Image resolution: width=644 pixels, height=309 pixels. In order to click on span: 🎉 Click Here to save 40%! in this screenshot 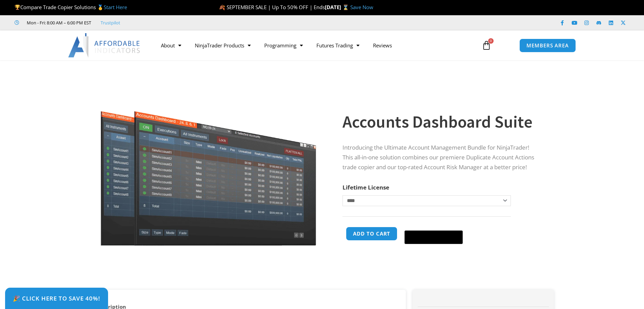, I will do `click(57, 298)`.